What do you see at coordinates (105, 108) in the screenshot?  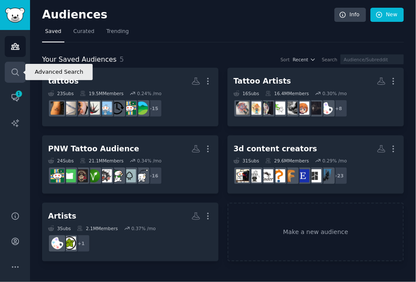 I see `img: Seattle` at bounding box center [105, 108].